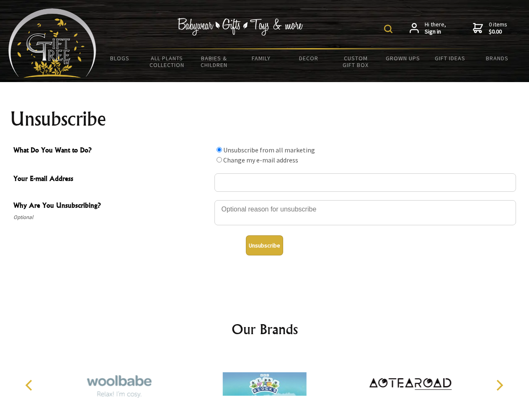  What do you see at coordinates (498, 28) in the screenshot?
I see `span: 0 items` at bounding box center [498, 28].